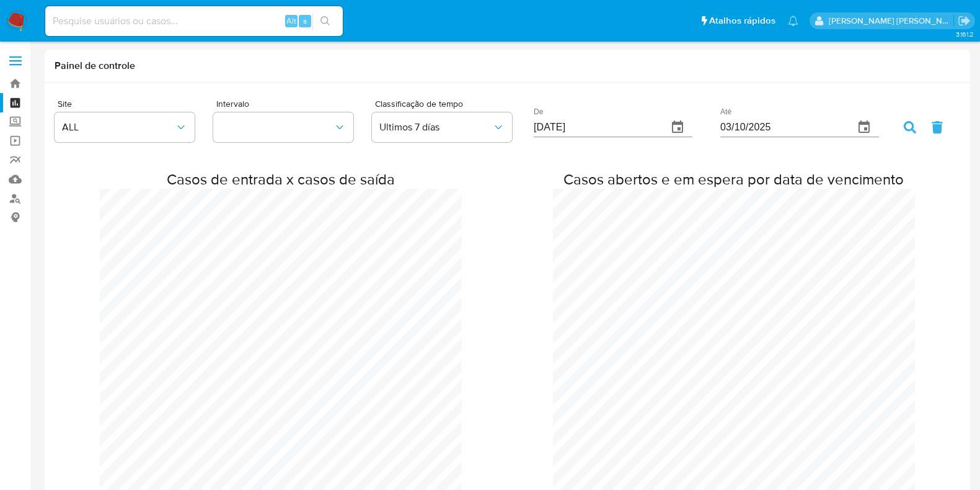 Image resolution: width=980 pixels, height=490 pixels. Describe the element at coordinates (742, 20) in the screenshot. I see `span: Atalhos rápidos` at that location.